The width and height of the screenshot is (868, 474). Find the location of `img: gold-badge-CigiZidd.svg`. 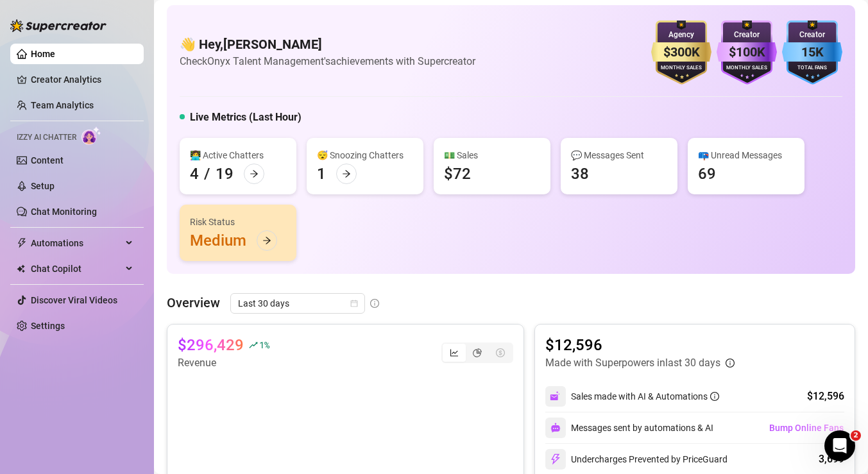

img: gold-badge-CigiZidd.svg is located at coordinates (681, 53).